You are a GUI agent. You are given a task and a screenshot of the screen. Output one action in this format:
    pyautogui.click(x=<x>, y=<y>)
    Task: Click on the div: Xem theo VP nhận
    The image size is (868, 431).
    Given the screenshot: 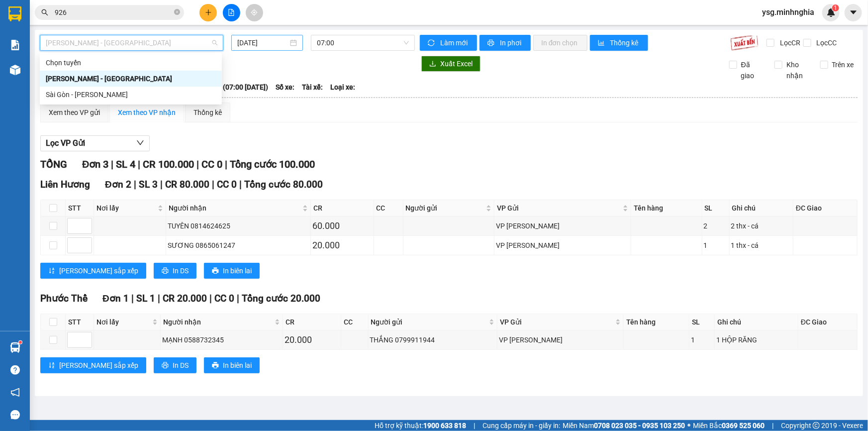 What is the action you would take?
    pyautogui.click(x=147, y=112)
    